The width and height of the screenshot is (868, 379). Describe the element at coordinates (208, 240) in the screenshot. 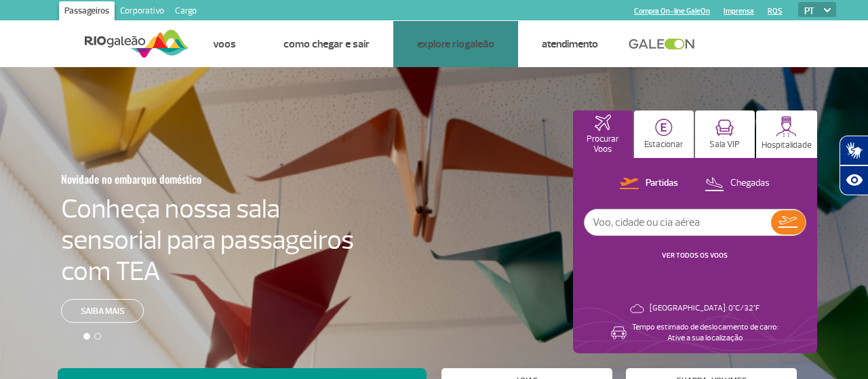

I see `h4: Conheça nossa sala sensorial para passageiros com TEA` at that location.